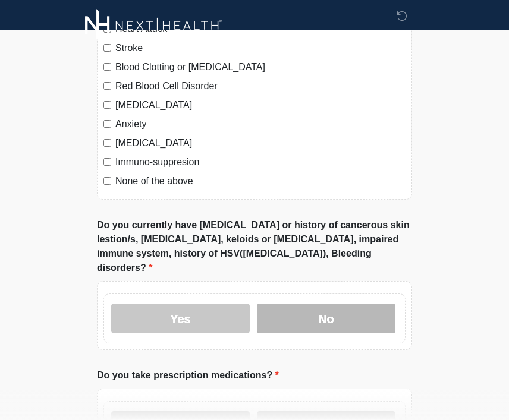 This screenshot has width=509, height=420. Describe the element at coordinates (260, 86) in the screenshot. I see `label: Red Blood Cell Disorder` at that location.